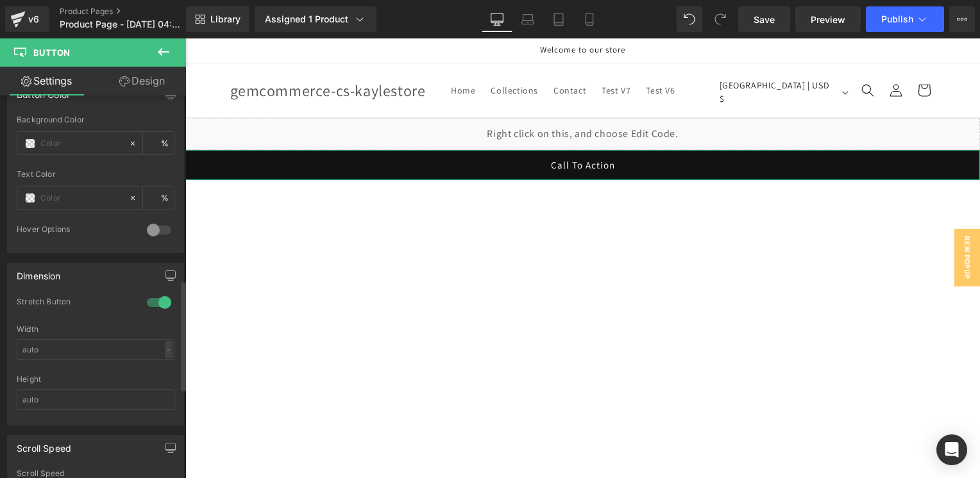 This screenshot has width=980, height=478. What do you see at coordinates (34, 19) in the screenshot?
I see `div: v6` at bounding box center [34, 19].